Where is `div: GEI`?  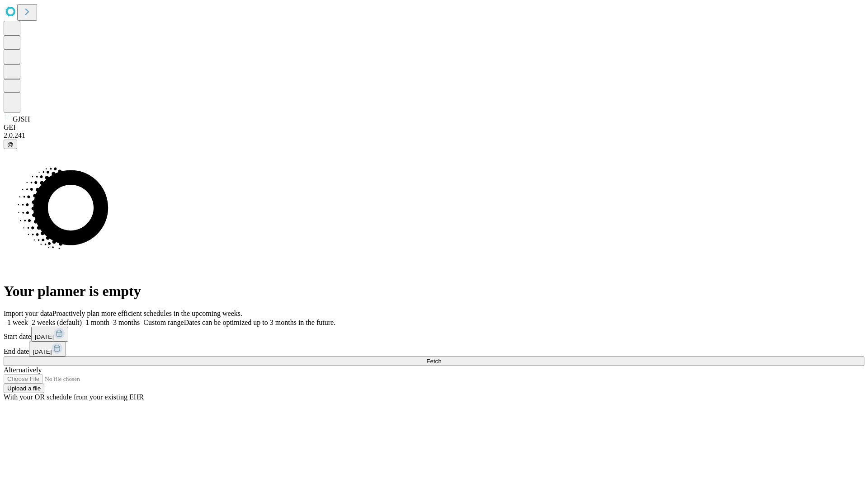
div: GEI is located at coordinates (434, 128).